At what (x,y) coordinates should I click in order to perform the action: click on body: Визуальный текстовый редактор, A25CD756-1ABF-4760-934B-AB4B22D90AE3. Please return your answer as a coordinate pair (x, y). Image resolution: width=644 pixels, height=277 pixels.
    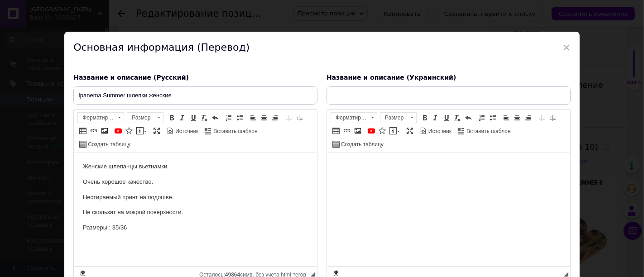
    Looking at the image, I should click on (121, 14).